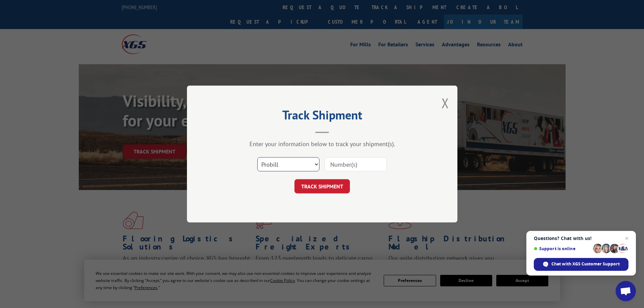  What do you see at coordinates (562, 249) in the screenshot?
I see `span: Support is online` at bounding box center [562, 249].